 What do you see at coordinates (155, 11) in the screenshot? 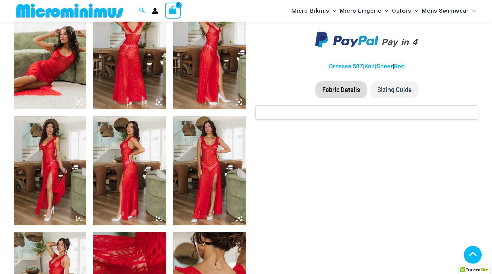
I see `a: Account icon link` at bounding box center [155, 11].